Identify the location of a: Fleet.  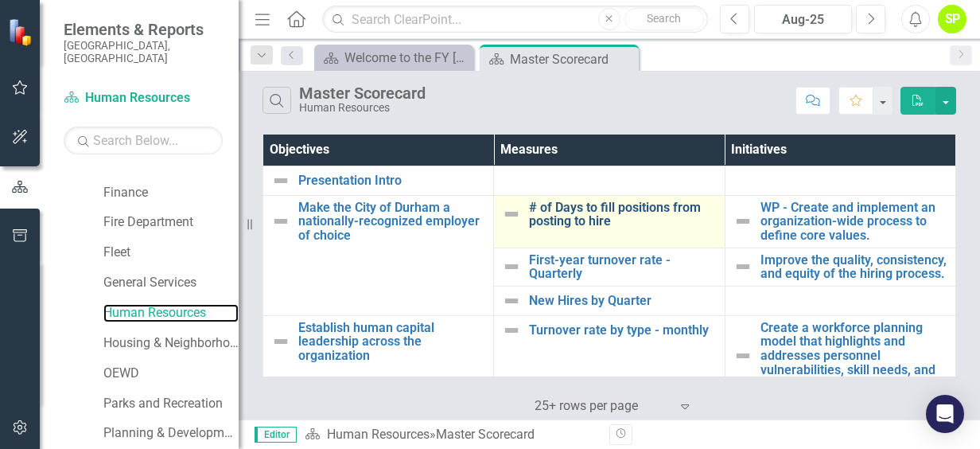
(171, 252).